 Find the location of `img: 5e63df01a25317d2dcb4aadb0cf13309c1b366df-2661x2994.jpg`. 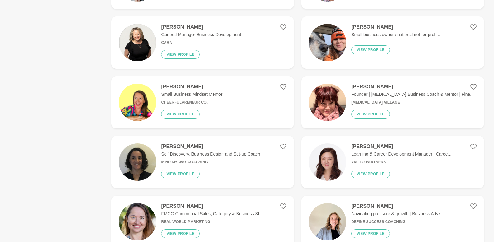

img: 5e63df01a25317d2dcb4aadb0cf13309c1b366df-2661x2994.jpg is located at coordinates (137, 222).